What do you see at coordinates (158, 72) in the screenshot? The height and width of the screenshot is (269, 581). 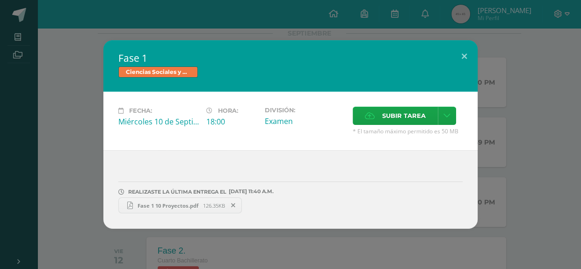 I see `span: Ciencias Sociales y Formación Ciudadana` at bounding box center [158, 72].